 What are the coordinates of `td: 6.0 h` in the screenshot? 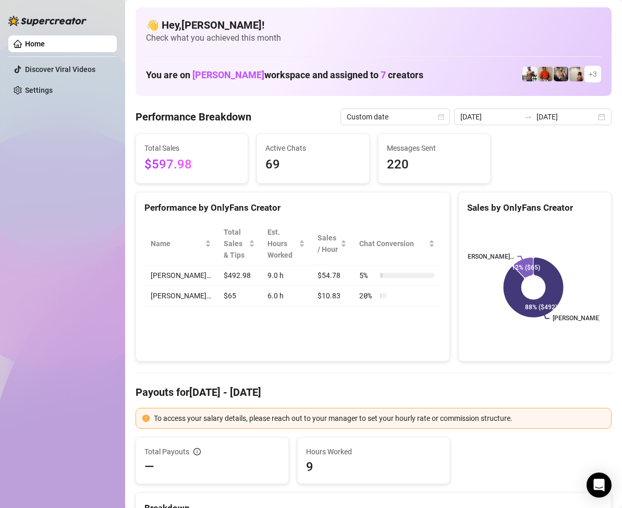 It's located at (286, 295).